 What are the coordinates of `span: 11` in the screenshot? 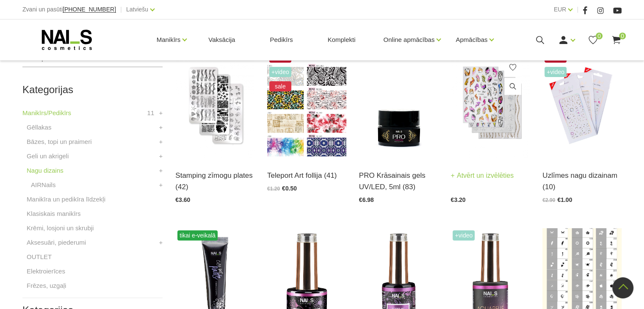 It's located at (151, 113).